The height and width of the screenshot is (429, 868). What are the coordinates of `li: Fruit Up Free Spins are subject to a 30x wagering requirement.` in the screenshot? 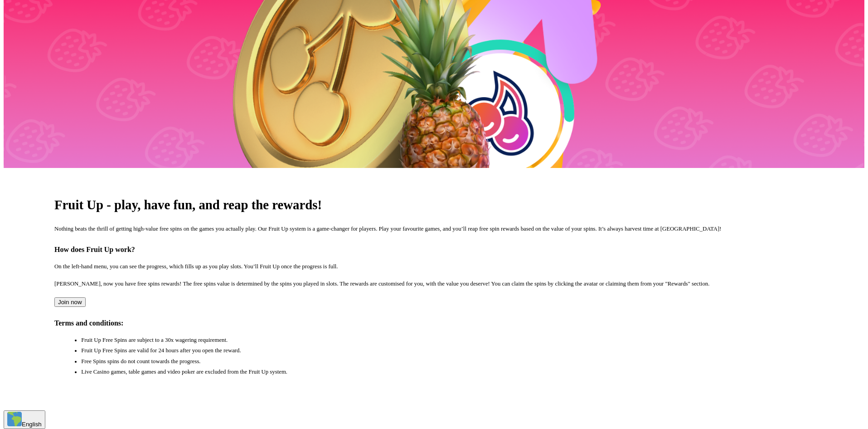 It's located at (447, 340).